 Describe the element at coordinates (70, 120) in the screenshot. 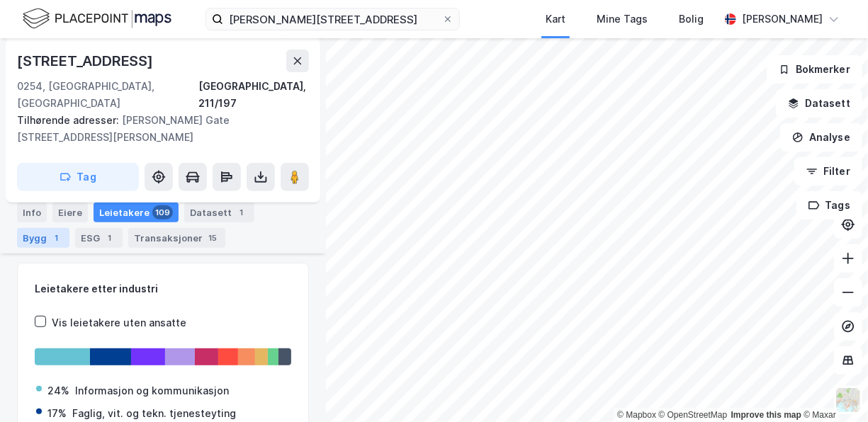

I see `span: Tilhørende adresser:` at that location.